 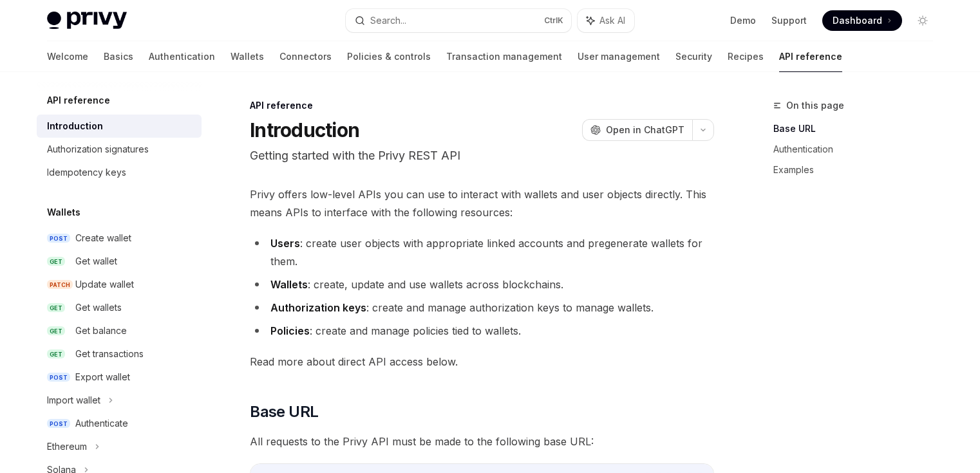 What do you see at coordinates (119, 285) in the screenshot?
I see `a: PATCHUpdate wallet` at bounding box center [119, 285].